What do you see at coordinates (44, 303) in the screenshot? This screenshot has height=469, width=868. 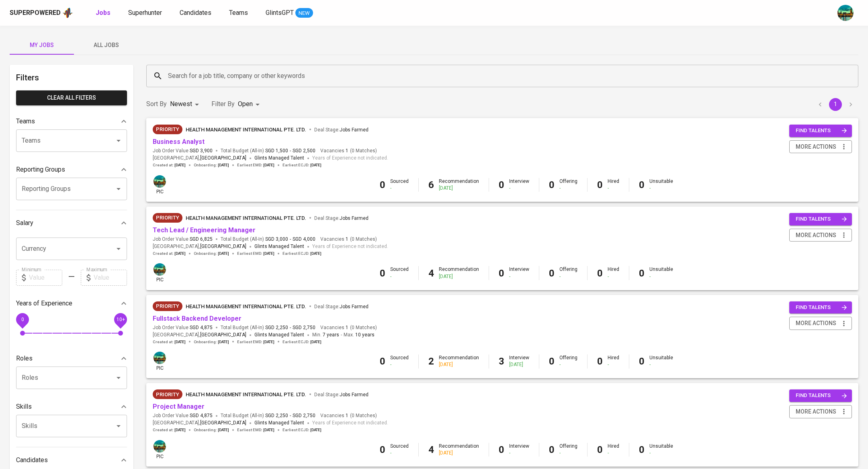 I see `p: Years of Experience` at bounding box center [44, 303].